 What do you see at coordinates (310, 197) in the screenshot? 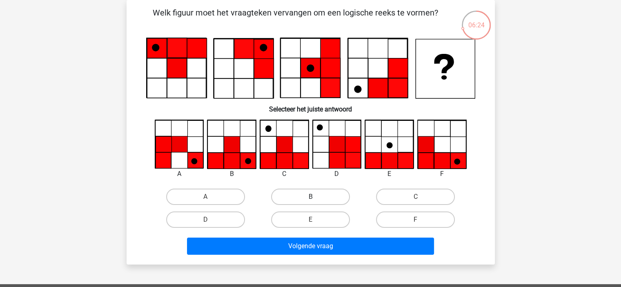
I see `label: B` at bounding box center [310, 197].